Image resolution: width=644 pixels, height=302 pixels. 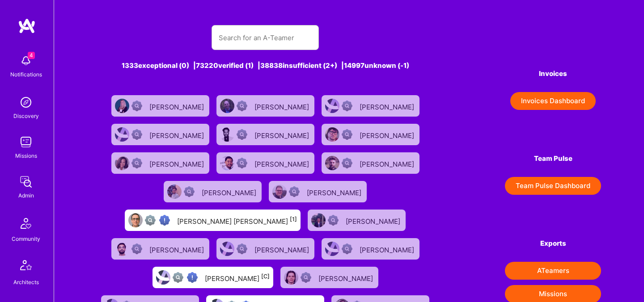 I want to click on div: Community, so click(x=26, y=239).